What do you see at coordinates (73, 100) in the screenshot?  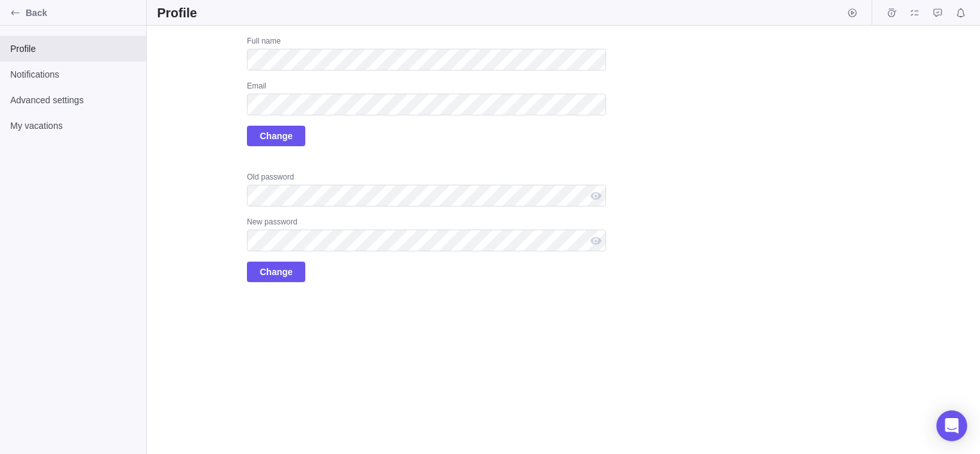 I see `span: Advanced settings` at bounding box center [73, 100].